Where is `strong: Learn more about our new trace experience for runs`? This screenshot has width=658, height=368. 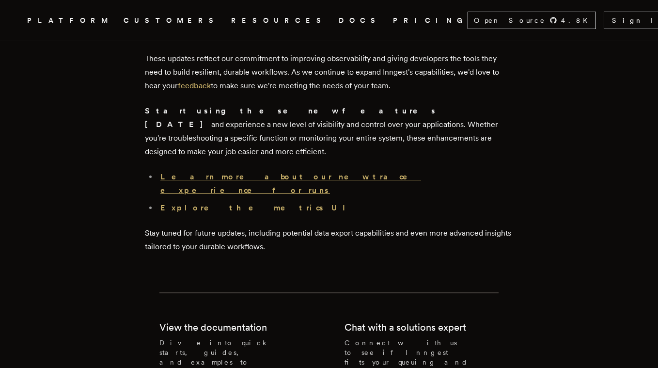 strong: Learn more about our new trace experience for runs is located at coordinates (291, 183).